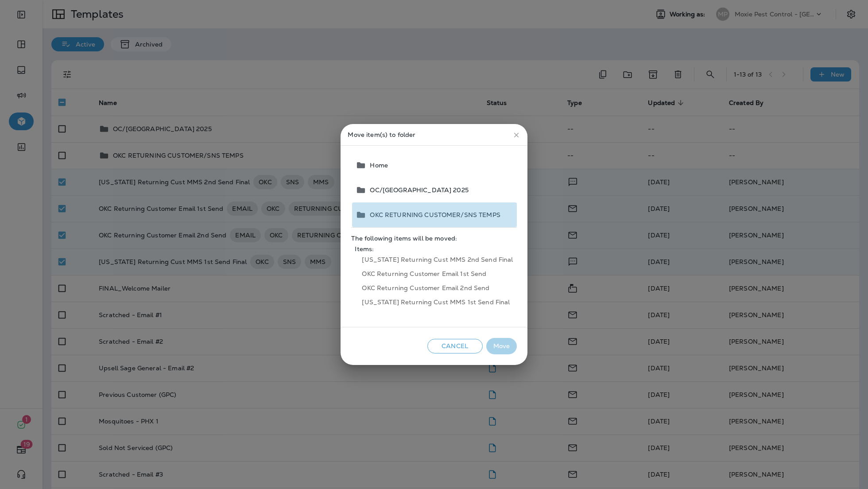 The image size is (868, 489). What do you see at coordinates (434, 288) in the screenshot?
I see `span: OKC Returning Customer Email 2nd Send` at bounding box center [434, 288].